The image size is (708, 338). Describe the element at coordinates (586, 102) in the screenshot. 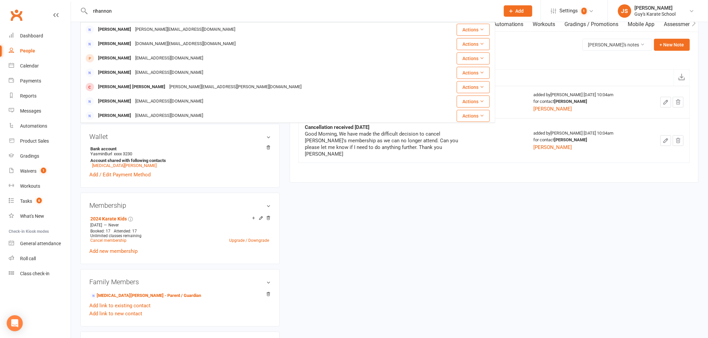

I see `div: for contact` at that location.